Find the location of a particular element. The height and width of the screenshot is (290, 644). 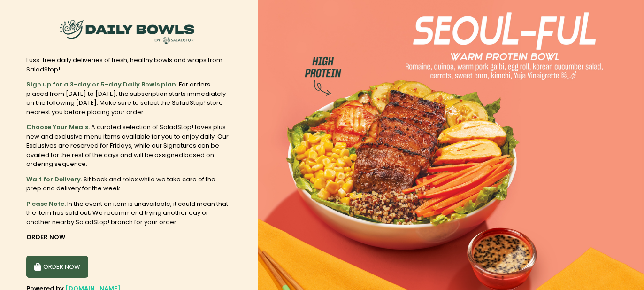

b: Please Note. is located at coordinates (46, 203).